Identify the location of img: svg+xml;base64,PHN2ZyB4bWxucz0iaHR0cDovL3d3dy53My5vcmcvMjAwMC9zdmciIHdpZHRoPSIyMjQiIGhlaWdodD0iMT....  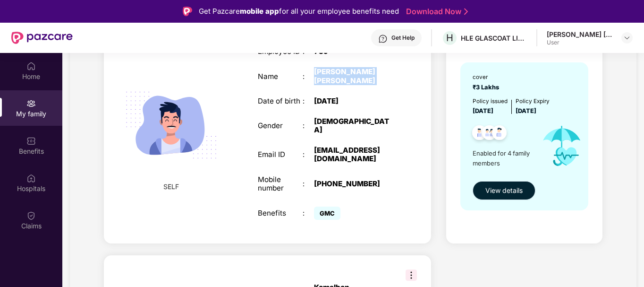
(171, 125).